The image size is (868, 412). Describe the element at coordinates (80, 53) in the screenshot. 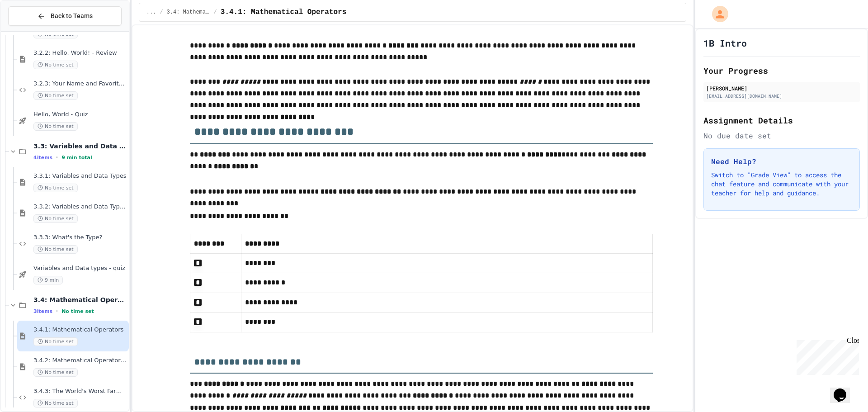

I see `span: 3.2.2: Hello, World! - Review` at that location.